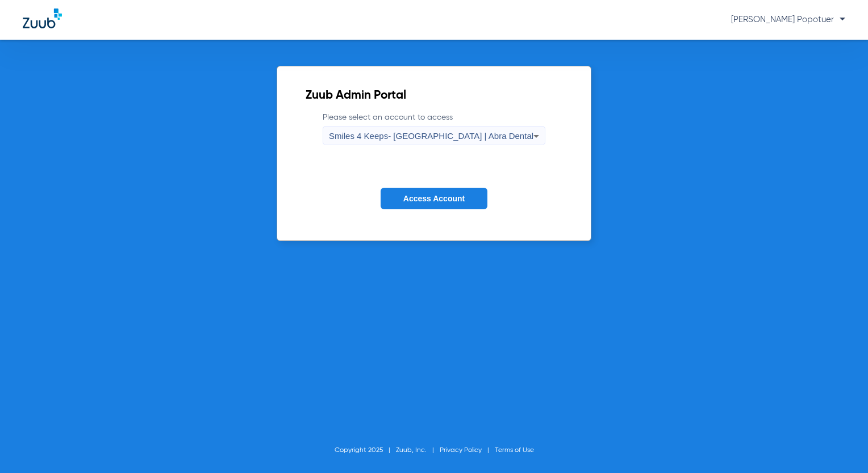 This screenshot has width=868, height=473. I want to click on a: Terms of Use, so click(514, 451).